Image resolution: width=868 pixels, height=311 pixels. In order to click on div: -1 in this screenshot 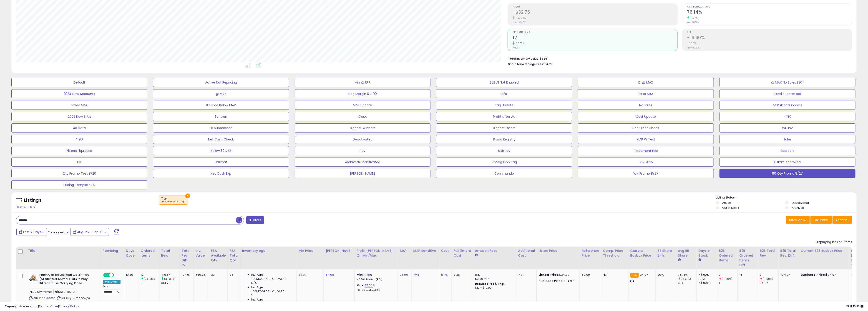, I will do `click(747, 275)`.